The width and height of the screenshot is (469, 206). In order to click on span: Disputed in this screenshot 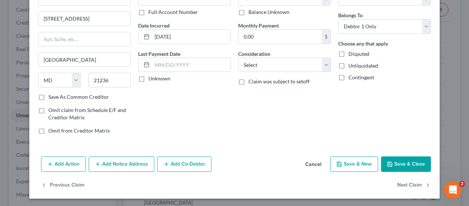, I will do `click(359, 54)`.